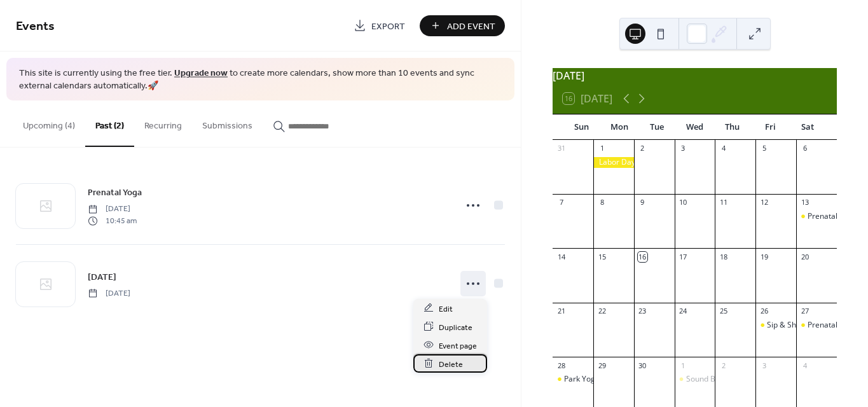 This screenshot has width=868, height=407. What do you see at coordinates (115, 193) in the screenshot?
I see `span: Prenatal Yoga` at bounding box center [115, 193].